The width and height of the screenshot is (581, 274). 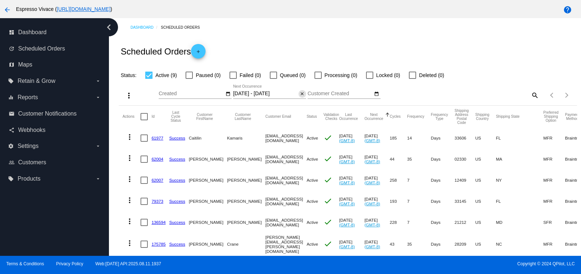 What do you see at coordinates (398, 201) in the screenshot?
I see `mat-cell: 193` at bounding box center [398, 201].